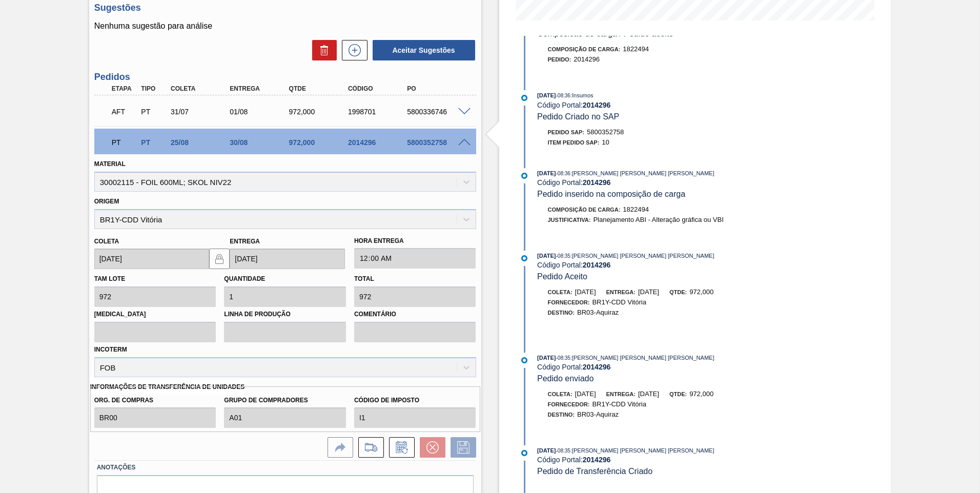 The width and height of the screenshot is (980, 493). I want to click on div: Ir para a Origem, so click(337, 447).